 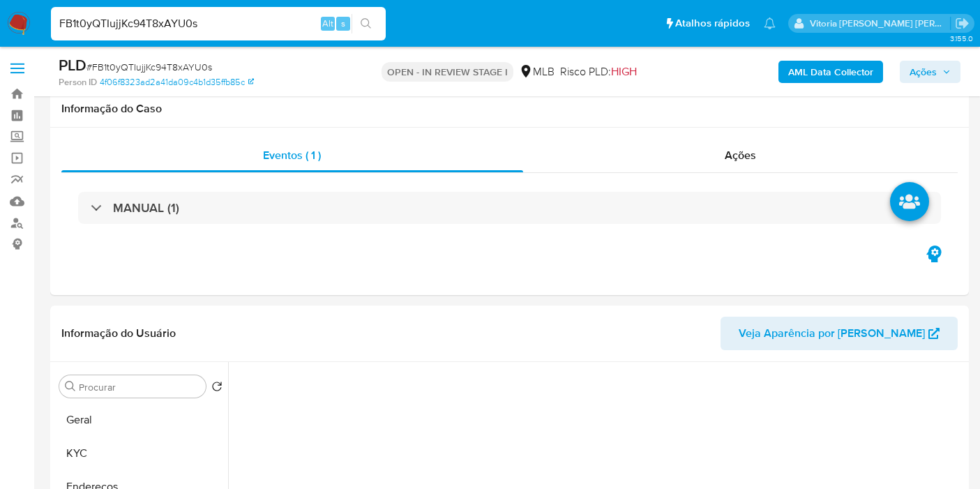 I want to click on button: KYC, so click(x=141, y=453).